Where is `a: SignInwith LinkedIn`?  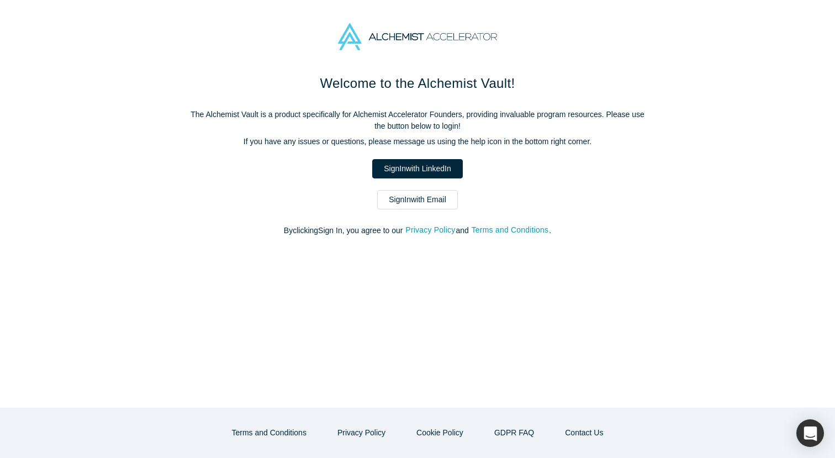
a: SignInwith LinkedIn is located at coordinates (417, 168).